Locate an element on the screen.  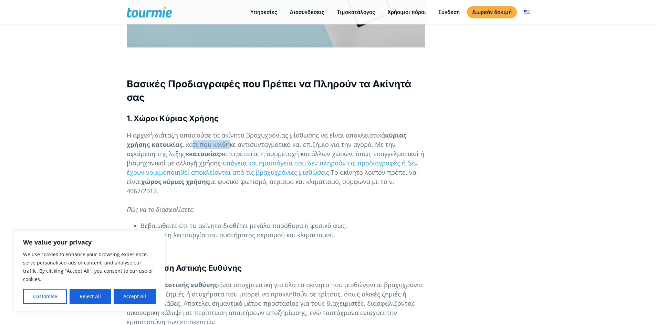
span: Βεβαιωθείτε ότι το ακίνητο διαθέτει μεγάλα παράθυρα ή φυσικό φως. is located at coordinates (244, 226).